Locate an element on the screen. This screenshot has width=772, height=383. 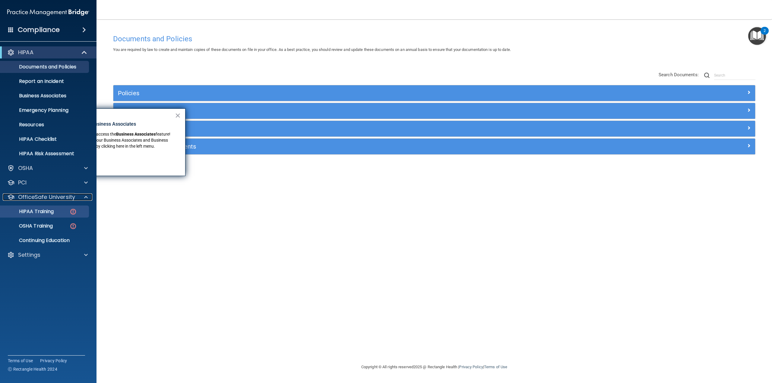
button: Open Resource Center, 2 new notifications is located at coordinates (757, 36).